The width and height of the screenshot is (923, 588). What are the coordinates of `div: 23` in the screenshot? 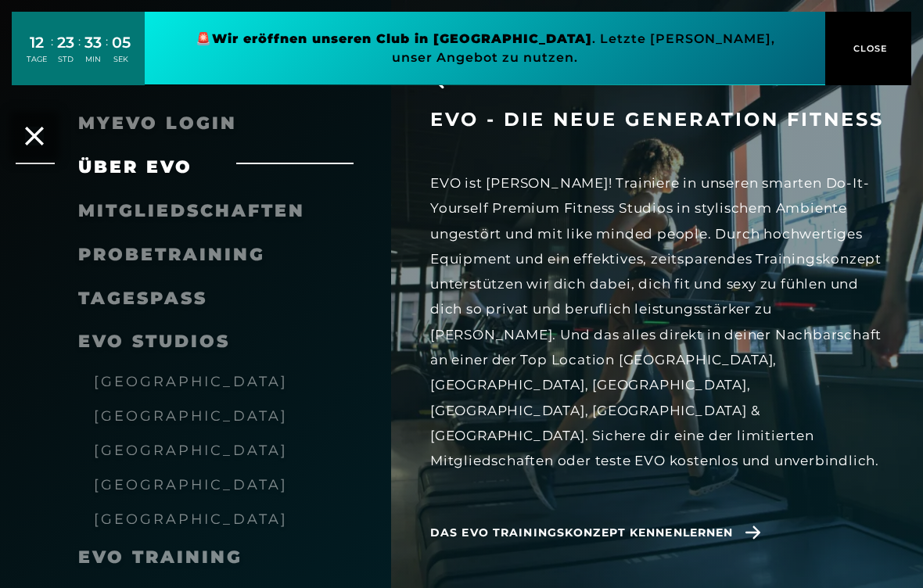 It's located at (66, 42).